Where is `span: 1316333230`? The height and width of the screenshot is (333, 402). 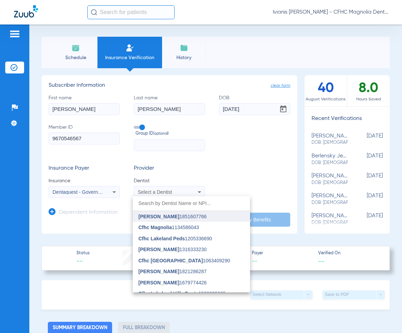 span: 1316333230 is located at coordinates (172, 249).